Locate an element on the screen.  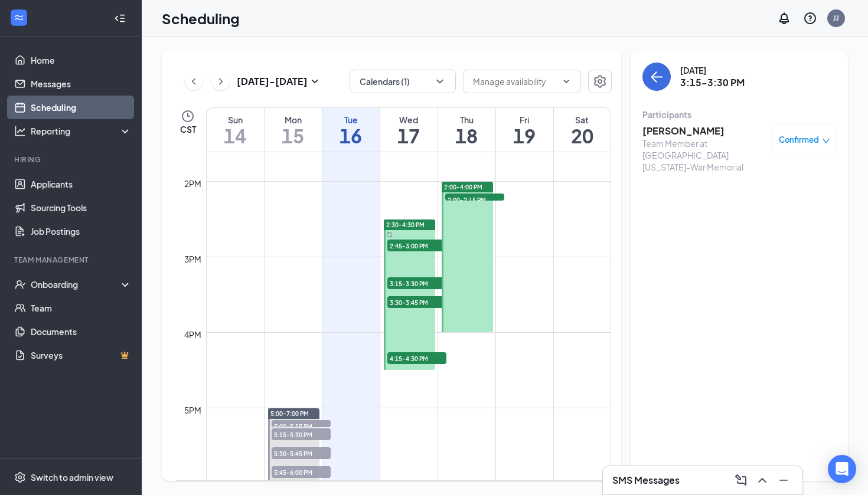
div: Reporting is located at coordinates (81, 131).